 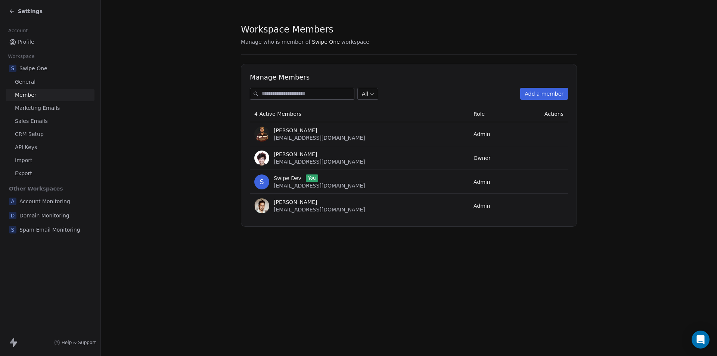 I want to click on a: Marketing Emails, so click(x=50, y=108).